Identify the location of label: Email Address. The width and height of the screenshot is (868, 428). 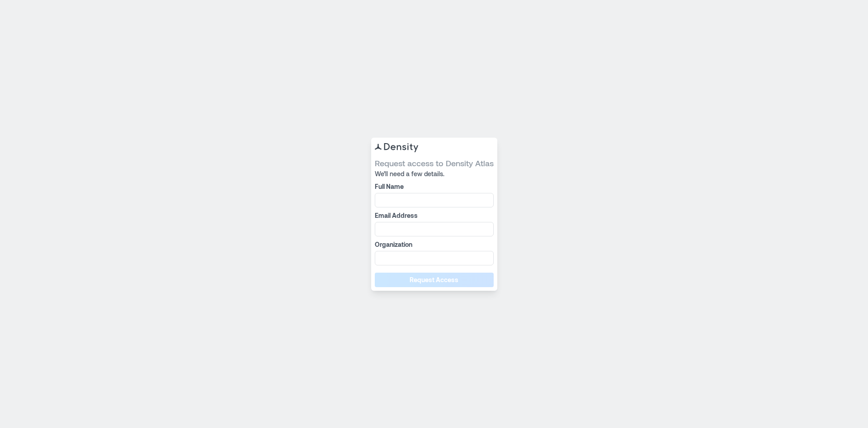
(433, 215).